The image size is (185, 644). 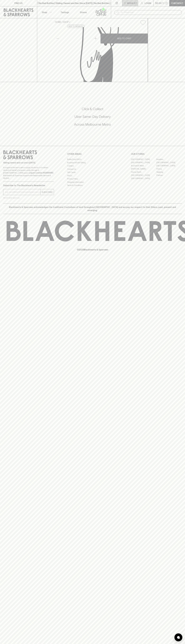 I want to click on h5: Uber Same-Day Delivery, so click(x=92, y=117).